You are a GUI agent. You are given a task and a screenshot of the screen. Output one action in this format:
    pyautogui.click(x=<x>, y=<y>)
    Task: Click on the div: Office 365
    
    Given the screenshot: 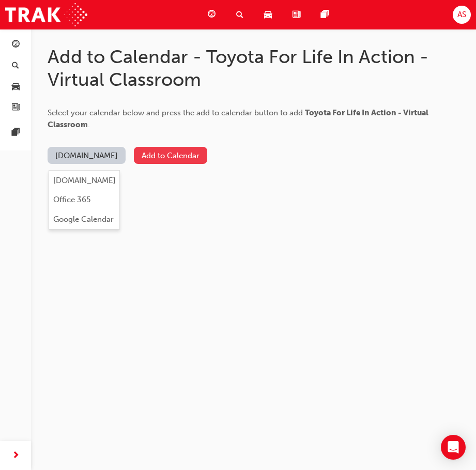 What is the action you would take?
    pyautogui.click(x=72, y=200)
    